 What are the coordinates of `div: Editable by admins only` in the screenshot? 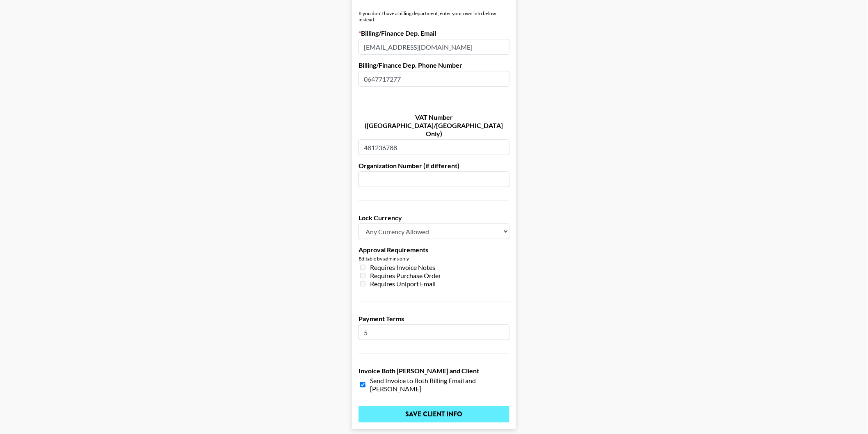 It's located at (434, 258).